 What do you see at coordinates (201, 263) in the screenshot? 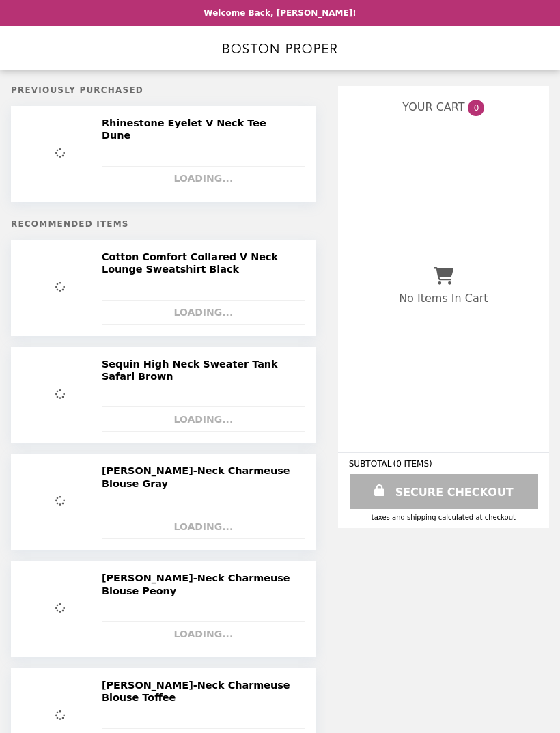
I see `h2: Cotton Comfort Collared V Neck Lounge Sweatshirt Black` at bounding box center [201, 263].